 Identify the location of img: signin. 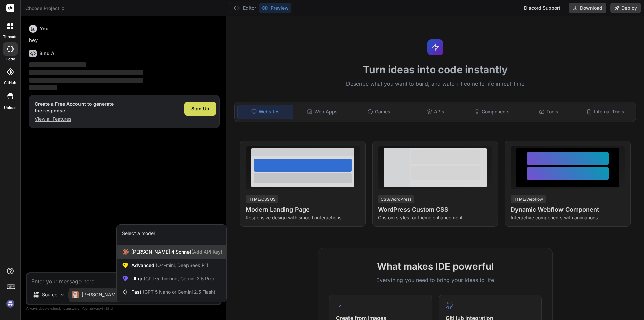
(11, 303).